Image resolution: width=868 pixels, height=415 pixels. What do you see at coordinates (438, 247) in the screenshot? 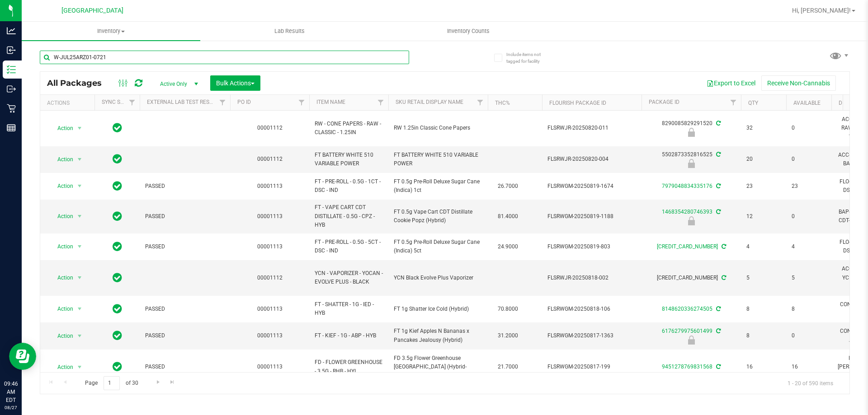
I see `span: FT 0.5g Pre-Roll Deluxe Sugar Cane (Indica) 5ct` at bounding box center [438, 247].